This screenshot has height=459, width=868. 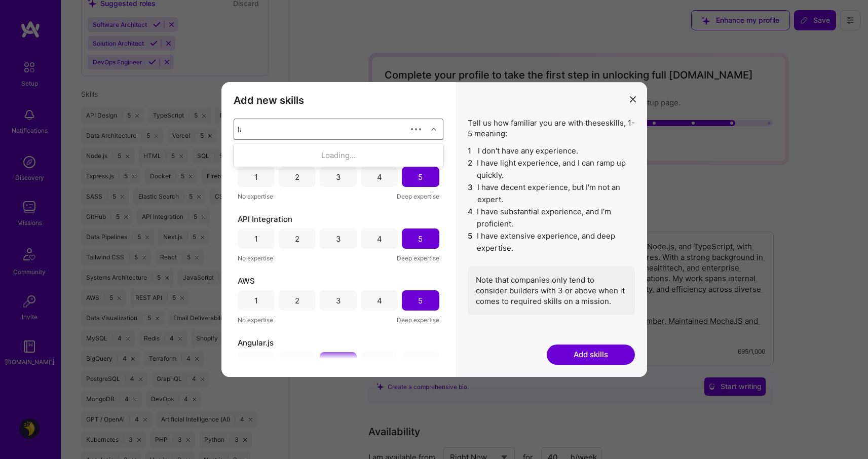 I want to click on li: I don't have any experience., so click(x=551, y=151).